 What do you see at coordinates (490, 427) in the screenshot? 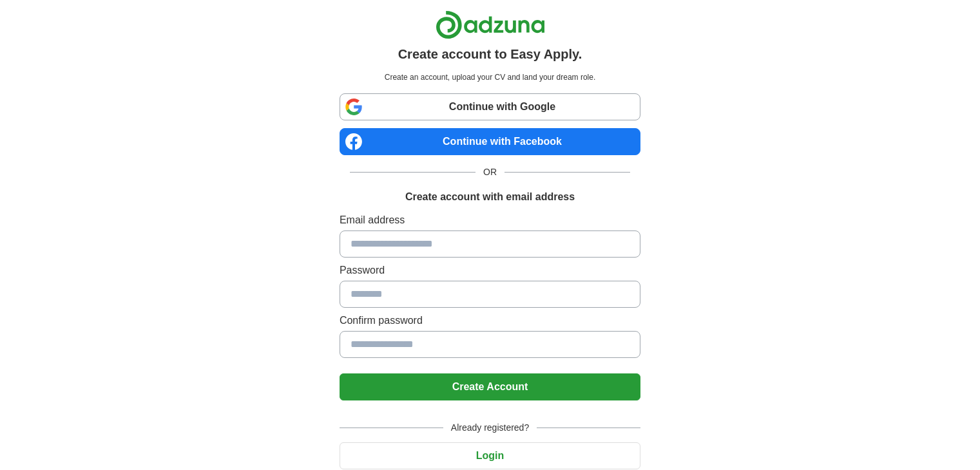
I see `span: Already registered?` at bounding box center [490, 427].